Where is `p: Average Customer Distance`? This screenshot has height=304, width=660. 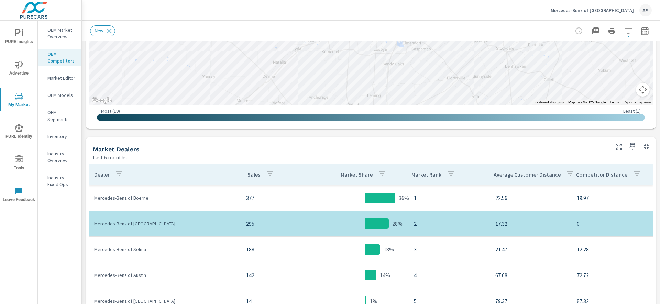
p: Average Customer Distance is located at coordinates (527, 174).